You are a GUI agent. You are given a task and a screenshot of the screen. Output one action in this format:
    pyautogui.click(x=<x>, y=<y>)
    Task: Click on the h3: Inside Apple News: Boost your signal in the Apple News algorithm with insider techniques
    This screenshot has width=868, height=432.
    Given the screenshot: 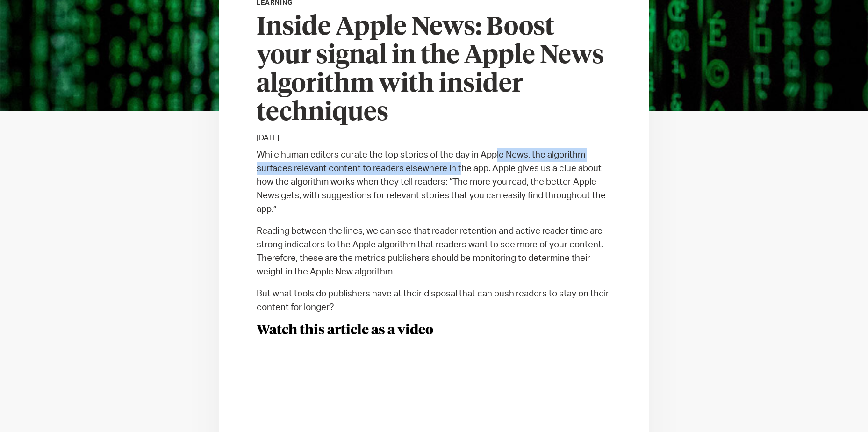 What is the action you would take?
    pyautogui.click(x=434, y=70)
    